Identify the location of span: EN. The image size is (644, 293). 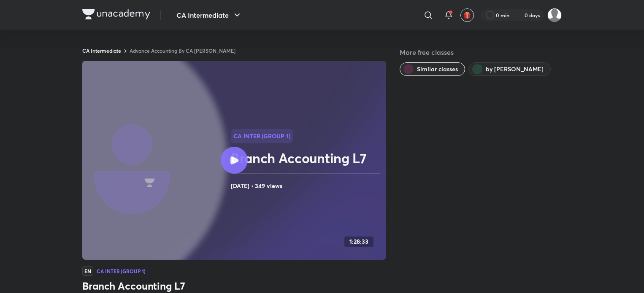
(88, 271).